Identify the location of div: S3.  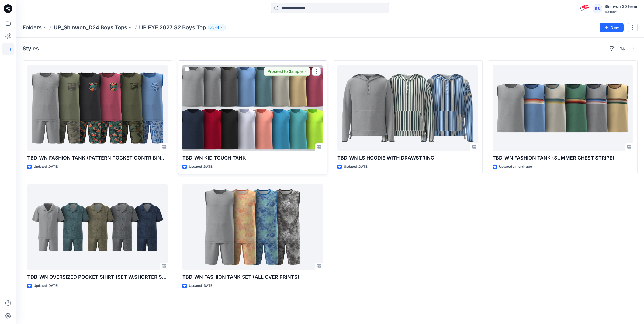
(597, 9).